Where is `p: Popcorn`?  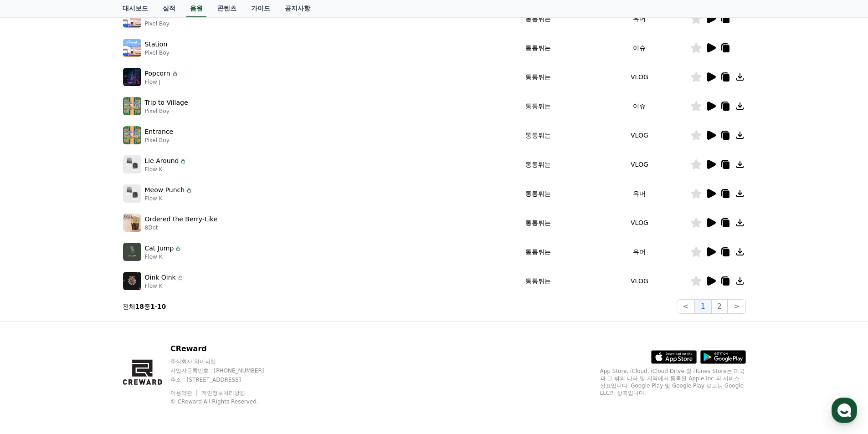
p: Popcorn is located at coordinates (158, 73).